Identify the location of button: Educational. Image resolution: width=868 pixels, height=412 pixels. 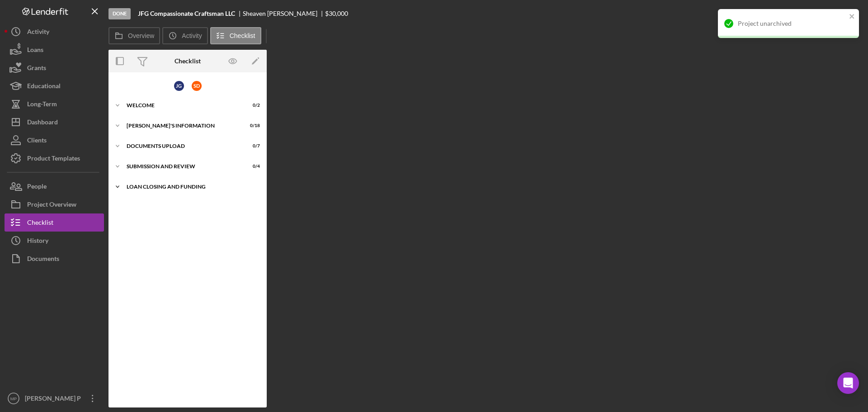
(54, 86).